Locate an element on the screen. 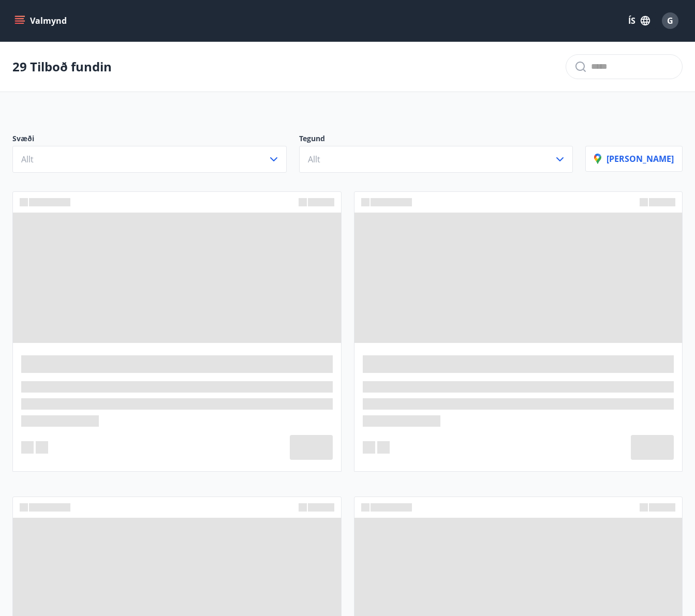 The image size is (695, 616). button: menu is located at coordinates (41, 21).